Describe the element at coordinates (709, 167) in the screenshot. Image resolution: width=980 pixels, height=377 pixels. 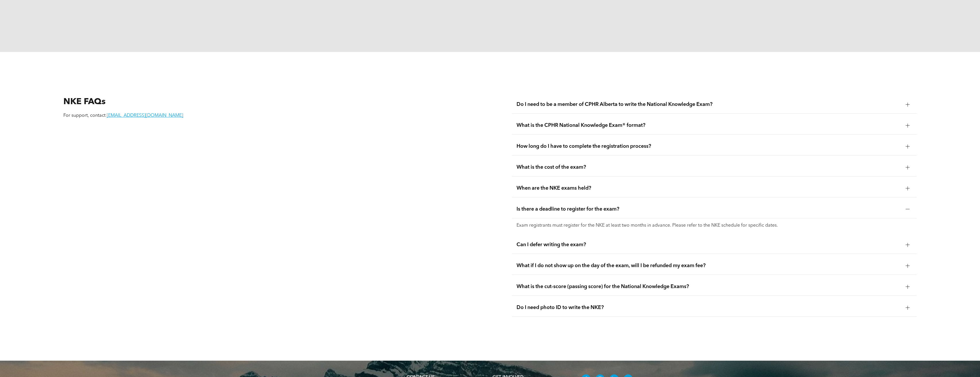
I see `span: What is the cost of the exam?` at that location.